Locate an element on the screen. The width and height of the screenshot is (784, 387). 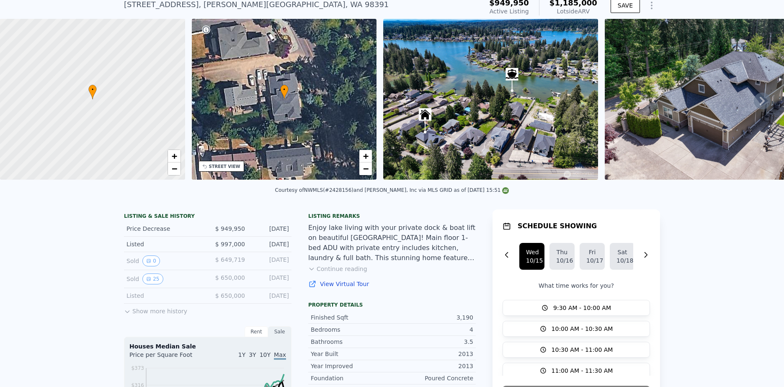
button: Continue reading is located at coordinates (338, 269).